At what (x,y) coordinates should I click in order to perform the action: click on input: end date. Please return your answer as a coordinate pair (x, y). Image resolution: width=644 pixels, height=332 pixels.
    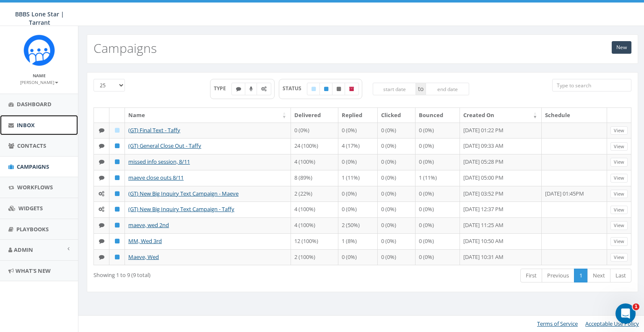
    Looking at the image, I should click on (447, 89).